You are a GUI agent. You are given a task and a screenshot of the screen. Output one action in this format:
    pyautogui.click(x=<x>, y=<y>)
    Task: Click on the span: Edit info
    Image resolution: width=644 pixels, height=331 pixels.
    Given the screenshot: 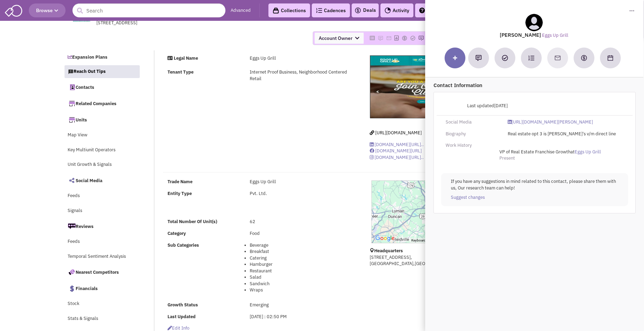 What is the action you would take?
    pyautogui.click(x=178, y=328)
    